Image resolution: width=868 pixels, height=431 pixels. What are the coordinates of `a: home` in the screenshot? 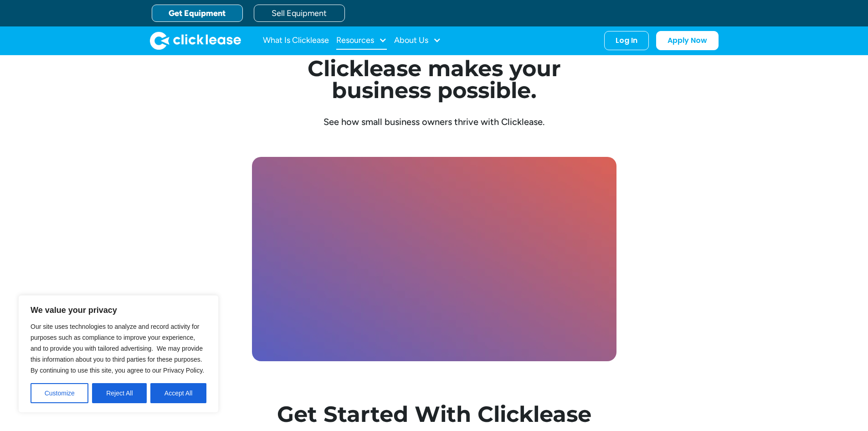 It's located at (195, 40).